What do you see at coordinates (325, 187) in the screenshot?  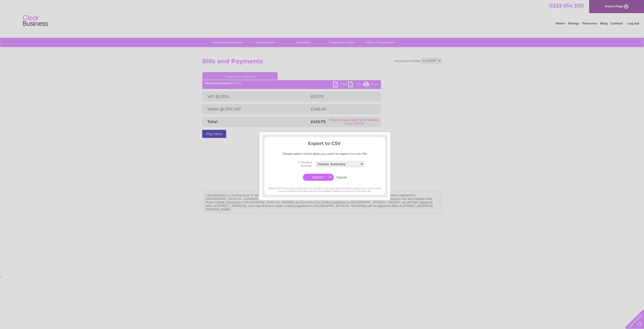 I see `div: *Please NOTE, if you have a large amount of calls it may take a few seconds to prepare your infor...` at bounding box center [325, 187].